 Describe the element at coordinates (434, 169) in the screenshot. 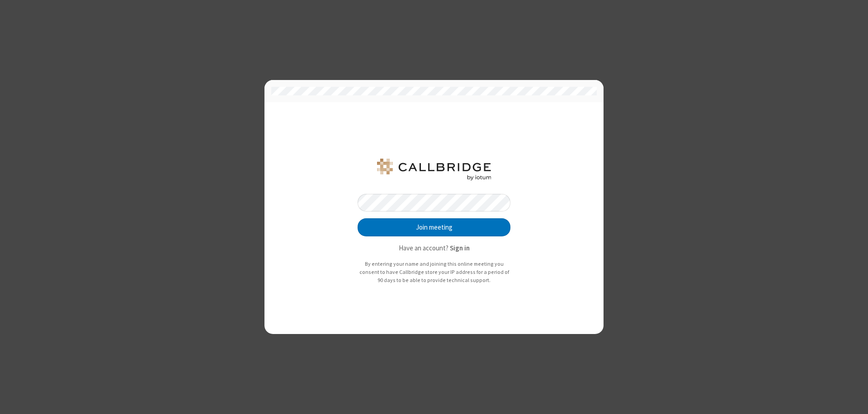

I see `img: QA Selenium DO NOT DELETE OR CHANGE` at that location.